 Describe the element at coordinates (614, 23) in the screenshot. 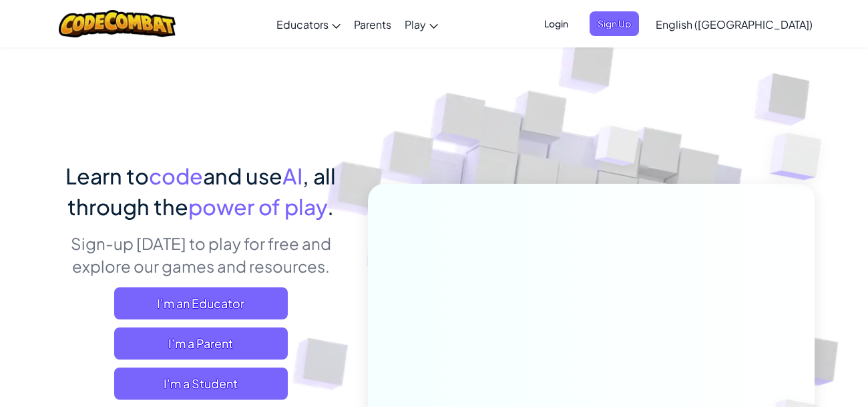

I see `button: Sign Up` at that location.